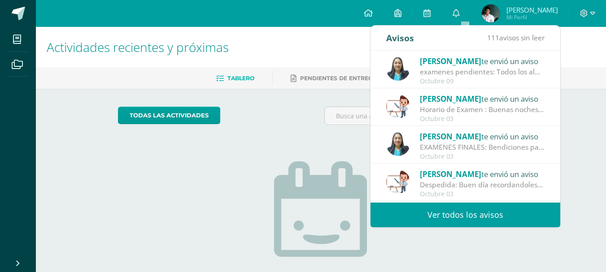  Describe the element at coordinates (465, 215) in the screenshot. I see `a: Ver todos los avisos` at that location.